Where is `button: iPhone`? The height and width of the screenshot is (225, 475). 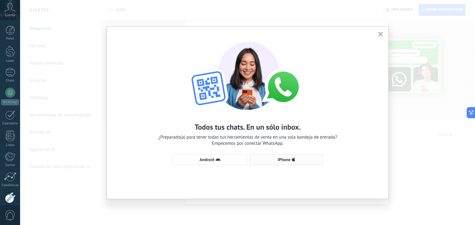 button: iPhone is located at coordinates (286, 160).